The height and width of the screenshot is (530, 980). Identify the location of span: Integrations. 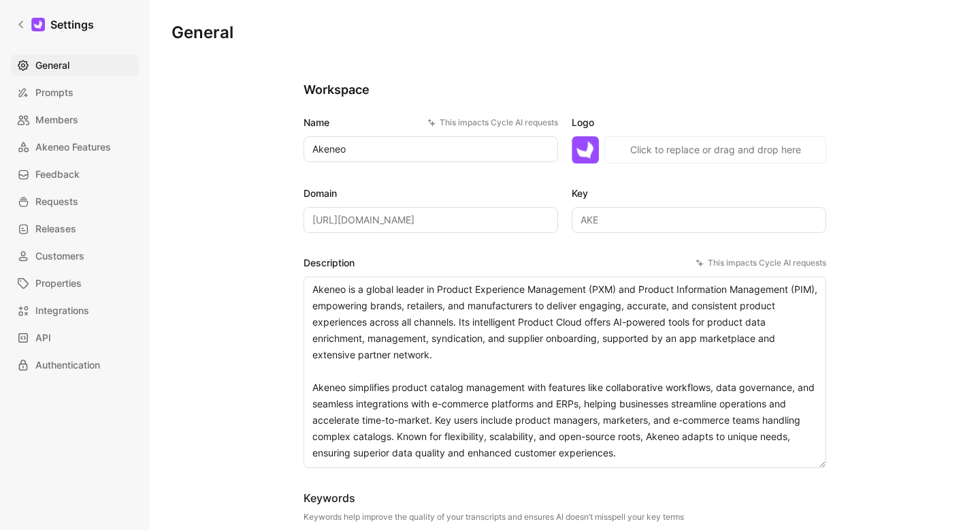
(62, 311).